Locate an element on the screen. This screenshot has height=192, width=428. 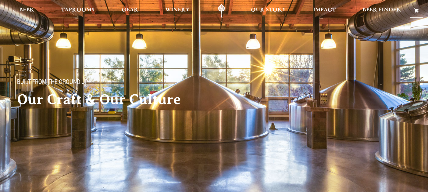
span: Built From The Ground Up is located at coordinates (52, 83).